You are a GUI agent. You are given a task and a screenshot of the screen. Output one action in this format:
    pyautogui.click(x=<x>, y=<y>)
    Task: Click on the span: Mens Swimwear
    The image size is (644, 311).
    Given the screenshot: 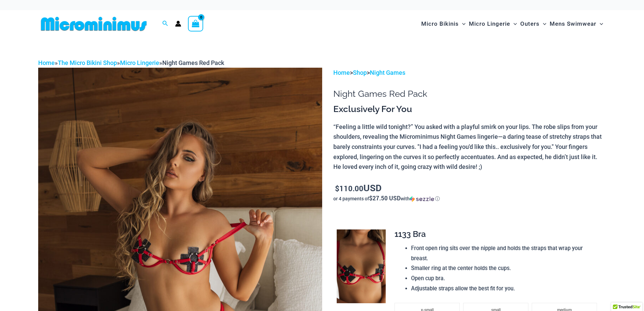 What is the action you would take?
    pyautogui.click(x=573, y=24)
    